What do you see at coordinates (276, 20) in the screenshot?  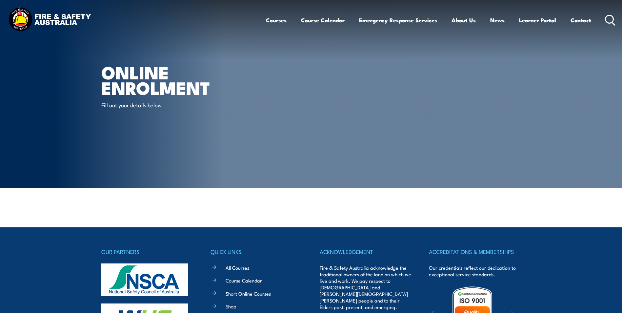 I see `a: Courses` at bounding box center [276, 20].